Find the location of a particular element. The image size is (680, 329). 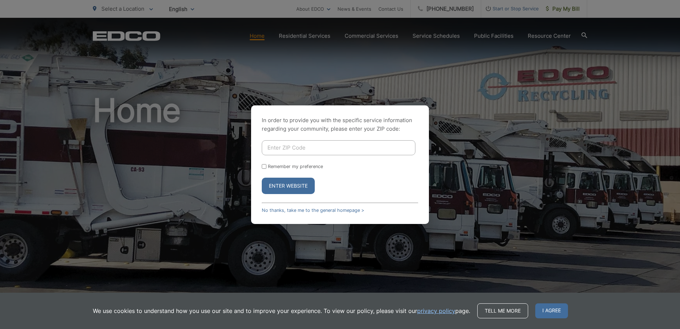

a: No thanks, take me to the general homepage > is located at coordinates (313, 210).